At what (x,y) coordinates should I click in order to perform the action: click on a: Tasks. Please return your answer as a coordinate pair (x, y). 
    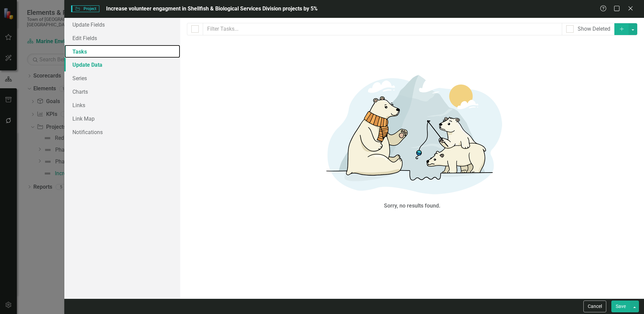
    Looking at the image, I should click on (122, 52).